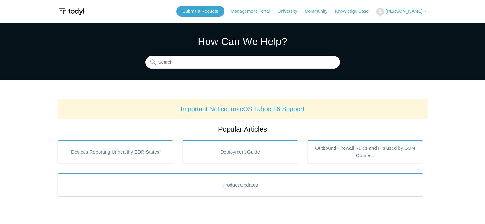  What do you see at coordinates (319, 11) in the screenshot?
I see `a: Community` at bounding box center [319, 11].